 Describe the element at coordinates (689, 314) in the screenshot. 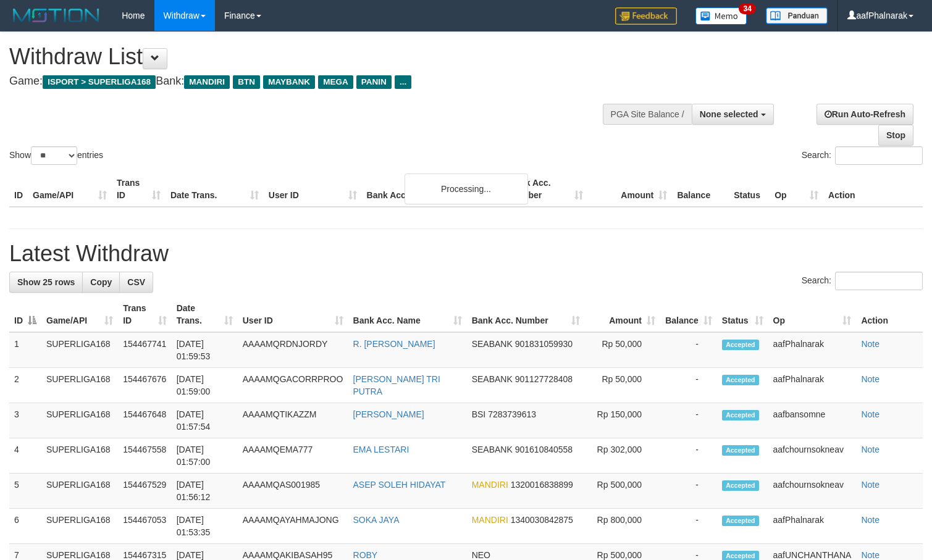

I see `th: Balance: activate to sort column ascending` at that location.